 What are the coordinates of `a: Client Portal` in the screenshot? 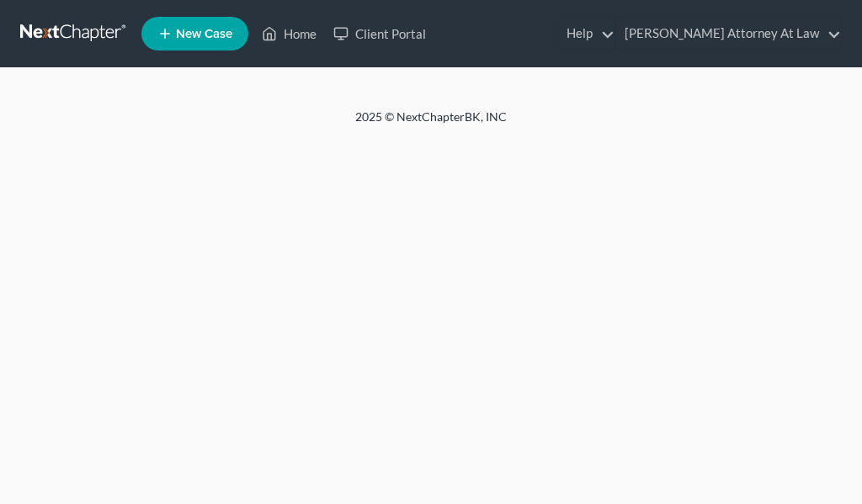 It's located at (380, 34).